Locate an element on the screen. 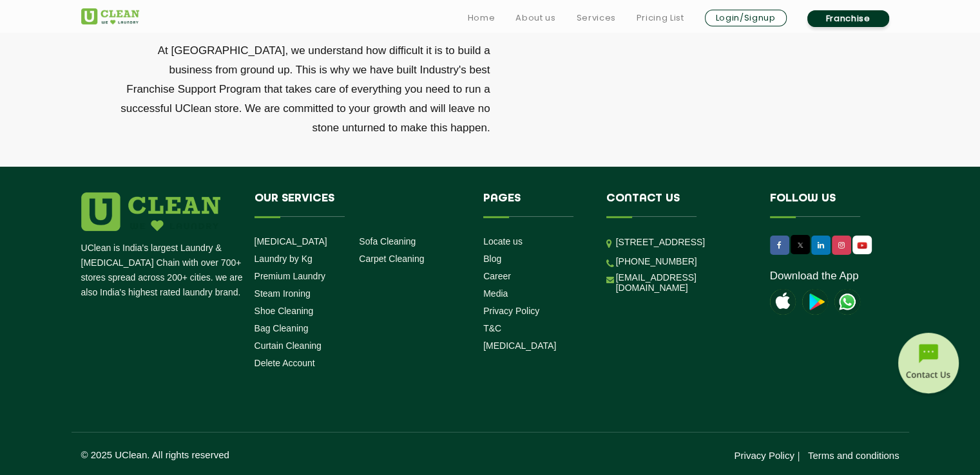  a: T&C is located at coordinates (492, 328).